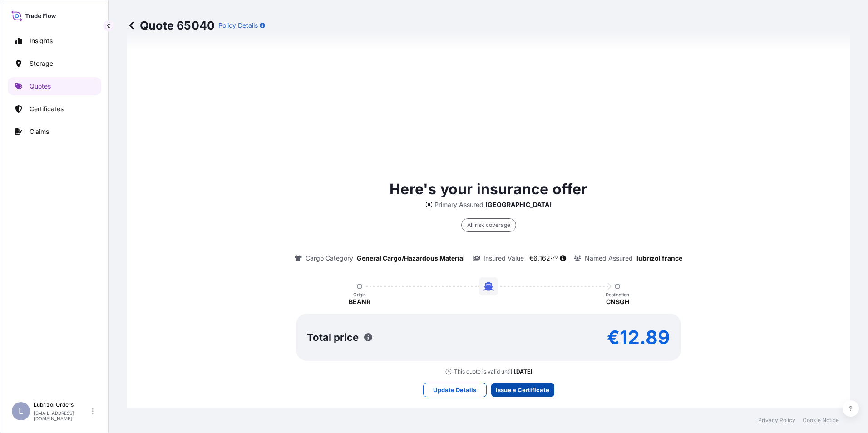 This screenshot has width=868, height=433. Describe the element at coordinates (54, 64) in the screenshot. I see `a: Storage` at that location.